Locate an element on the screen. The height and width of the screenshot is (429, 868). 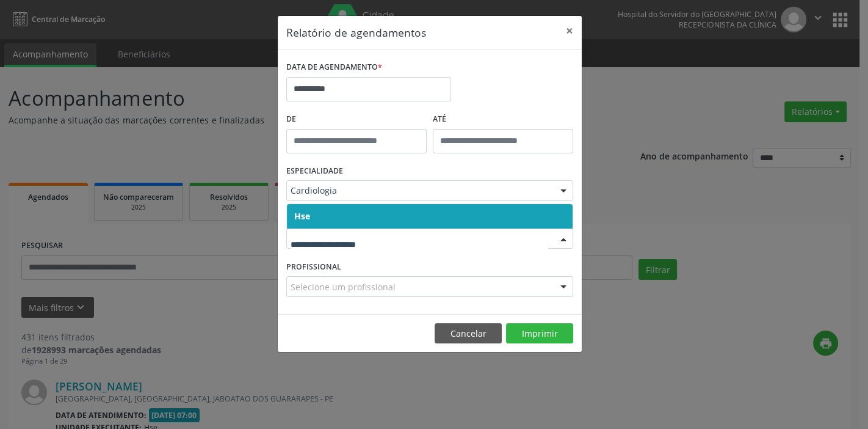
label: PROFISSIONAL is located at coordinates (314, 266).